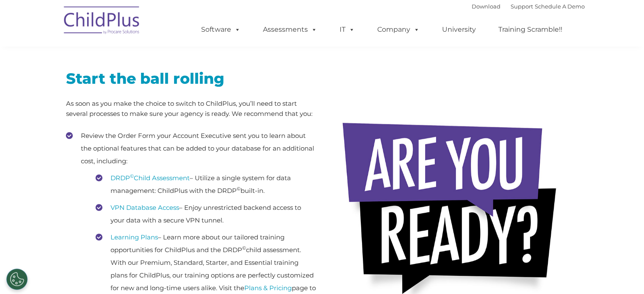  What do you see at coordinates (191, 78) in the screenshot?
I see `h2: Start the ball rolling` at bounding box center [191, 78].